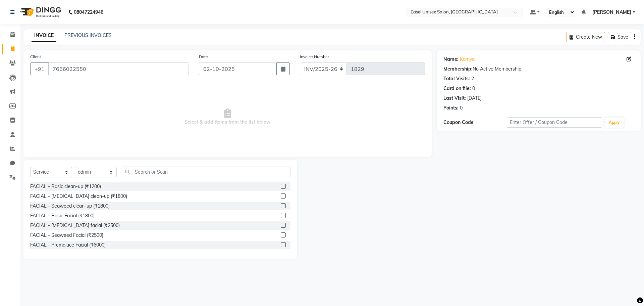 Image resolution: width=644 pixels, height=306 pixels. I want to click on div: FACIAL - Basic Facial (₹1800), so click(62, 216).